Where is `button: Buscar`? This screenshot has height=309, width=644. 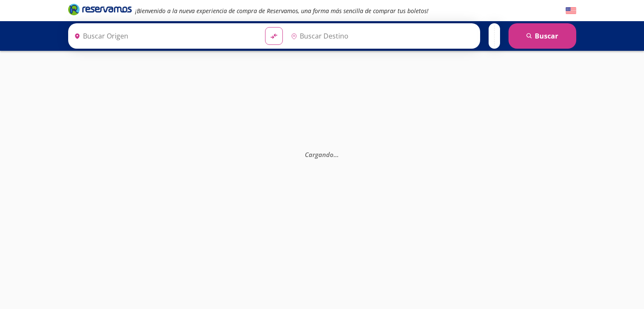 button: Buscar is located at coordinates (543, 36).